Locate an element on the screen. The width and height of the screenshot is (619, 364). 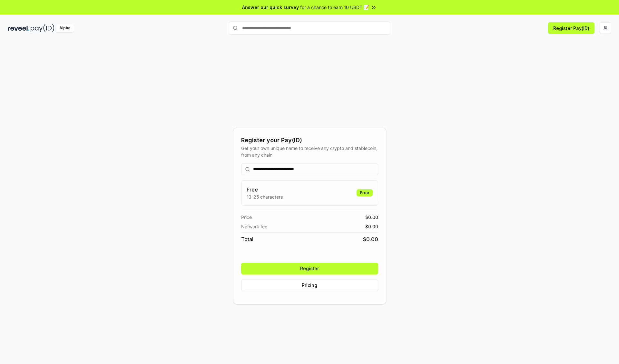
span: Network fee is located at coordinates (254, 227).